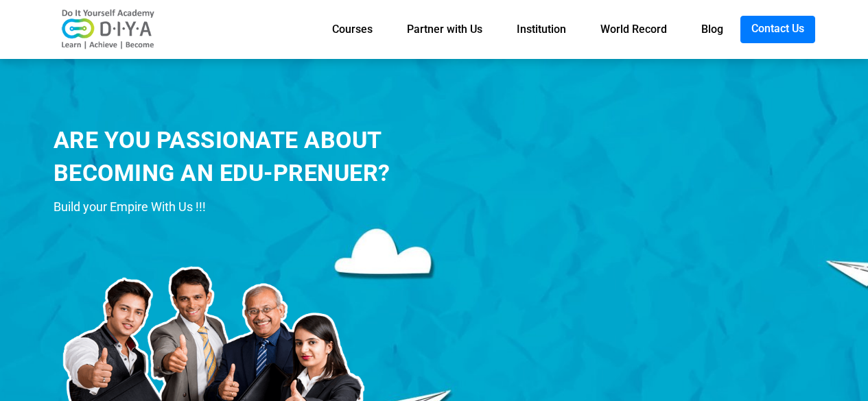  What do you see at coordinates (777, 30) in the screenshot?
I see `a: Contact Us` at bounding box center [777, 30].